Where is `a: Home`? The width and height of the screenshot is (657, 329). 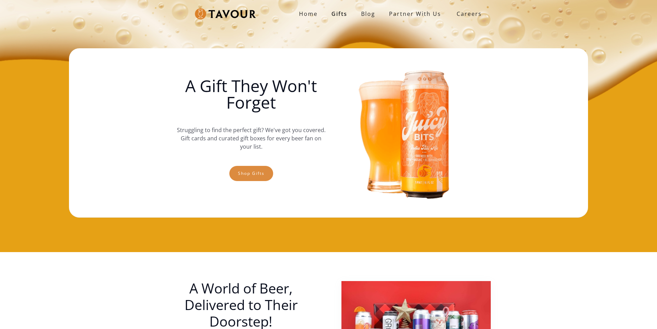
a: Home is located at coordinates (308, 14).